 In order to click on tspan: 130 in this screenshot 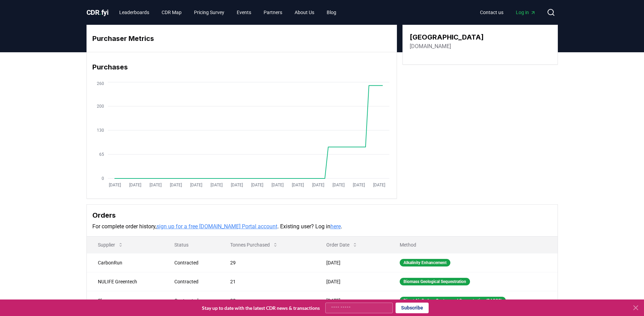, I will do `click(100, 130)`.